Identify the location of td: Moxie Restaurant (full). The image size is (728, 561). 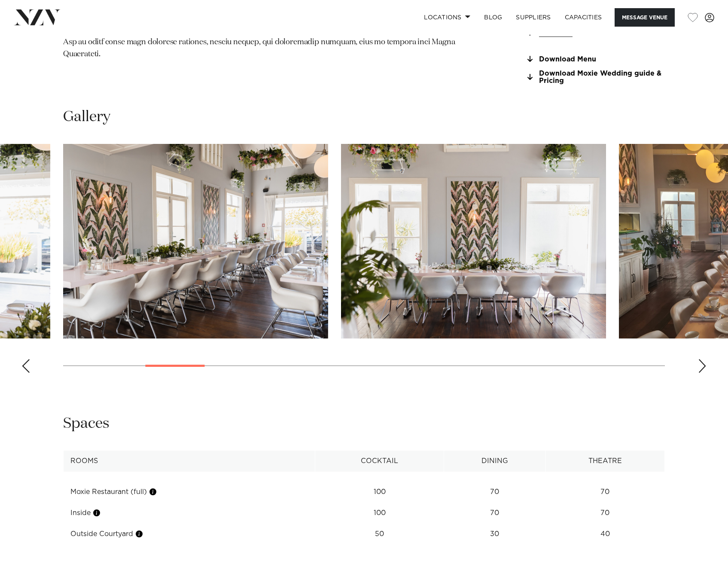
(189, 492).